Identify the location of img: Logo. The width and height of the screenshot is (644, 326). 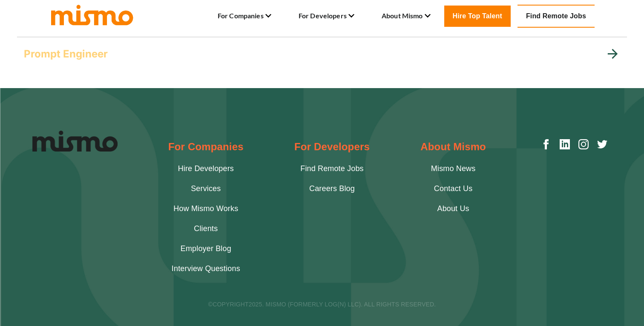
(75, 141).